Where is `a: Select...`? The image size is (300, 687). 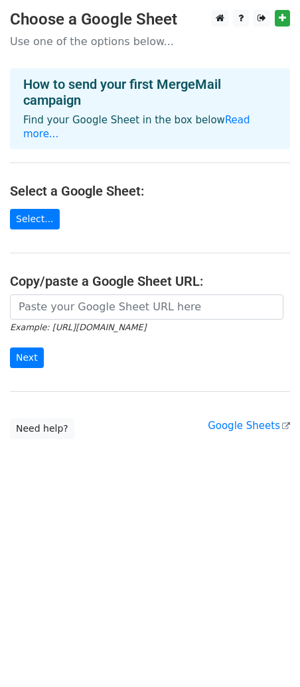 a: Select... is located at coordinates (34, 219).